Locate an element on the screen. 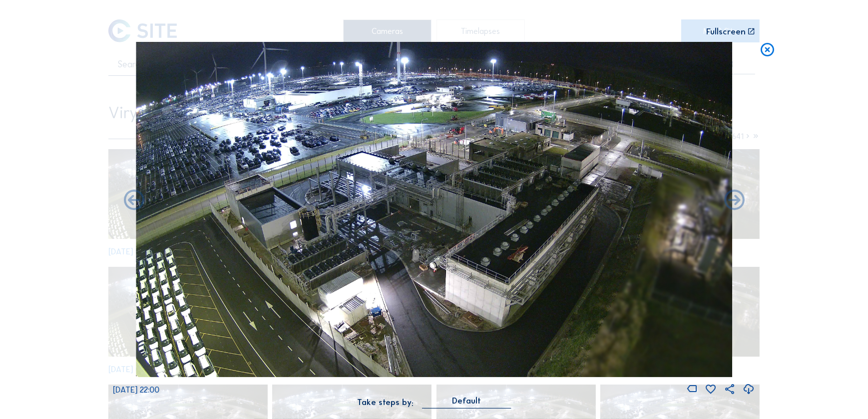 Image resolution: width=868 pixels, height=419 pixels. i: Forward is located at coordinates (134, 201).